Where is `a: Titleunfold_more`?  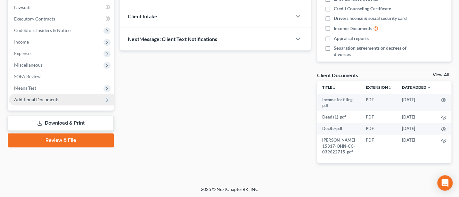 a: Titleunfold_more is located at coordinates (329, 87).